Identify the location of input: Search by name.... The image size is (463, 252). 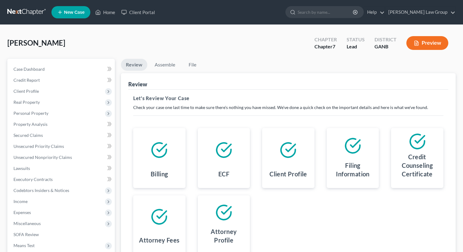
(326, 12).